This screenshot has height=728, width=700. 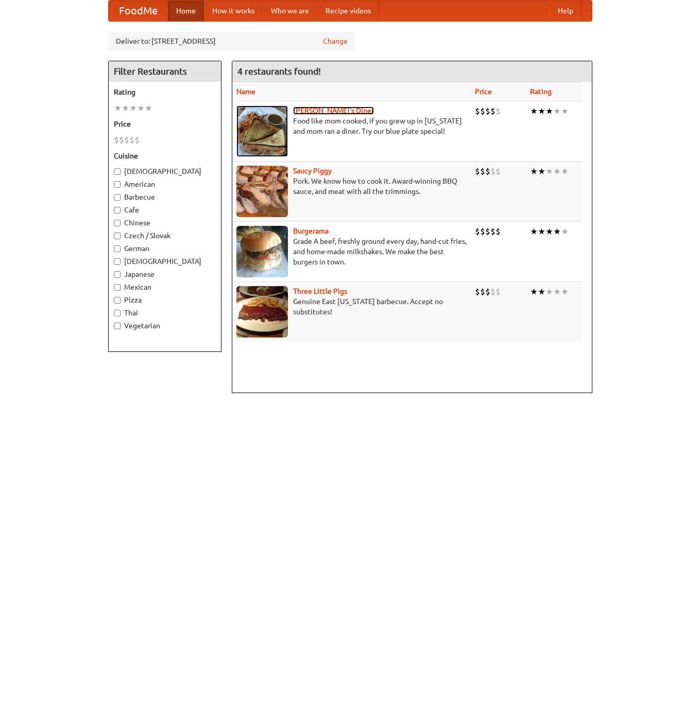 What do you see at coordinates (165, 300) in the screenshot?
I see `label: Pizza` at bounding box center [165, 300].